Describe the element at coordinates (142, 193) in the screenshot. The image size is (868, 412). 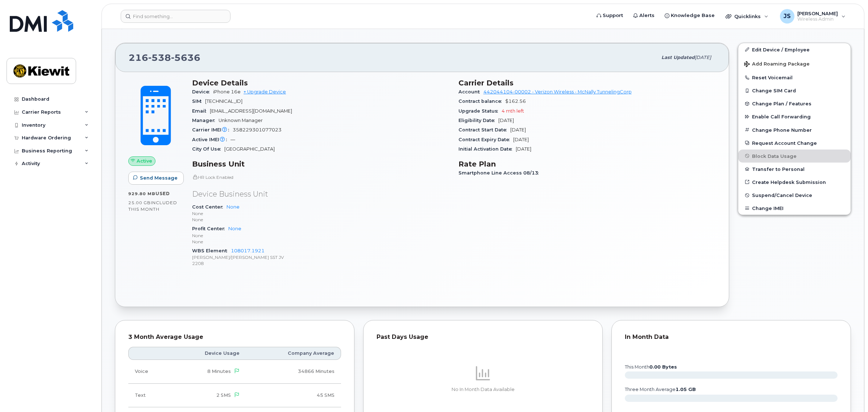
I see `span: 929.80 MB` at that location.